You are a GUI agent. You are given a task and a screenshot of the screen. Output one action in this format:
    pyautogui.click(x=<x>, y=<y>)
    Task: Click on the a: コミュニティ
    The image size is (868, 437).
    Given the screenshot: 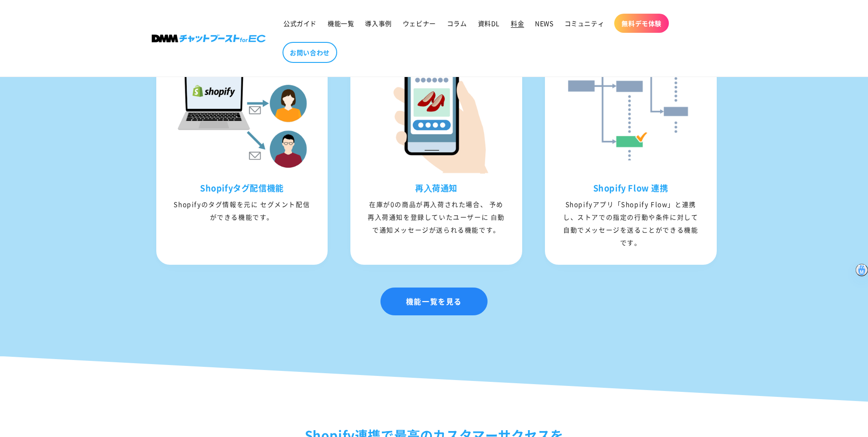 What is the action you would take?
    pyautogui.click(x=584, y=23)
    